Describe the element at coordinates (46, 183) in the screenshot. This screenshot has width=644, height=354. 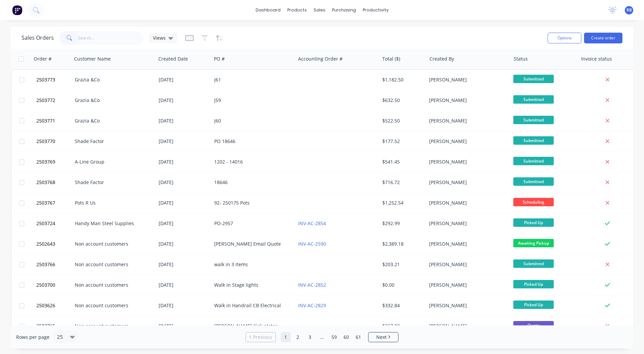
I see `span: 2503768` at that location.